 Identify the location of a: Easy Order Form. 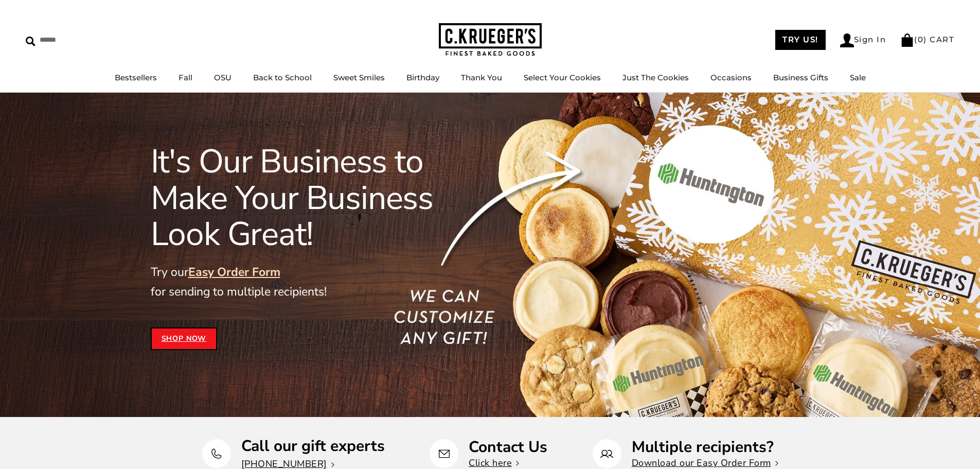
(234, 272).